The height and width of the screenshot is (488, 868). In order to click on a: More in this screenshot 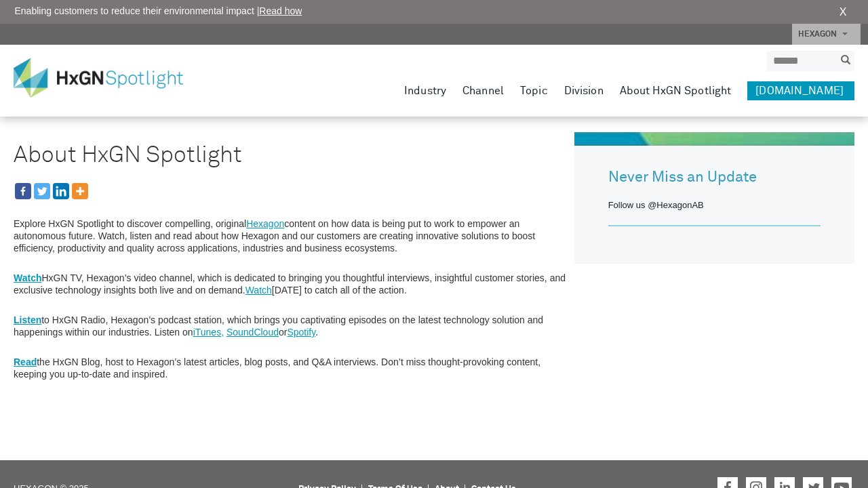, I will do `click(80, 191)`.